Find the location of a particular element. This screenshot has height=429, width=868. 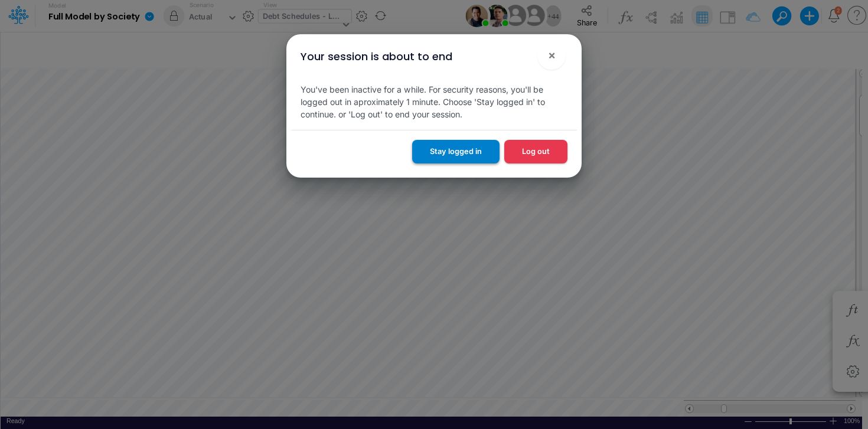

button: Log out is located at coordinates (536, 151).